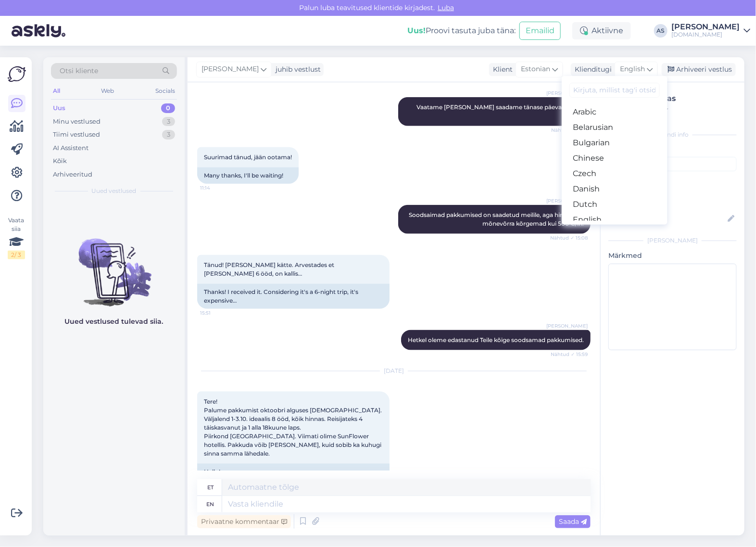 The height and width of the screenshot is (547, 756). Describe the element at coordinates (591, 69) in the screenshot. I see `div: Klienditugi` at that location.